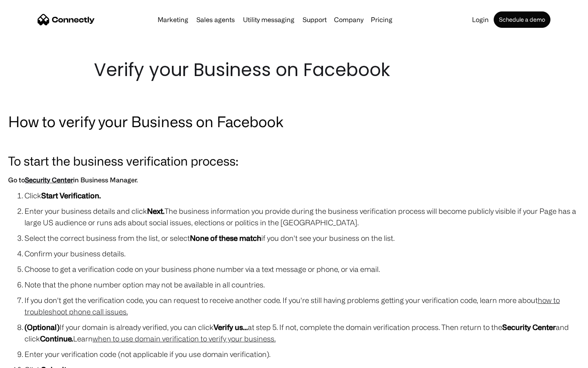 Image resolution: width=588 pixels, height=368 pixels. Describe the element at coordinates (294, 122) in the screenshot. I see `h2: How to verify your Business on Facebook` at that location.